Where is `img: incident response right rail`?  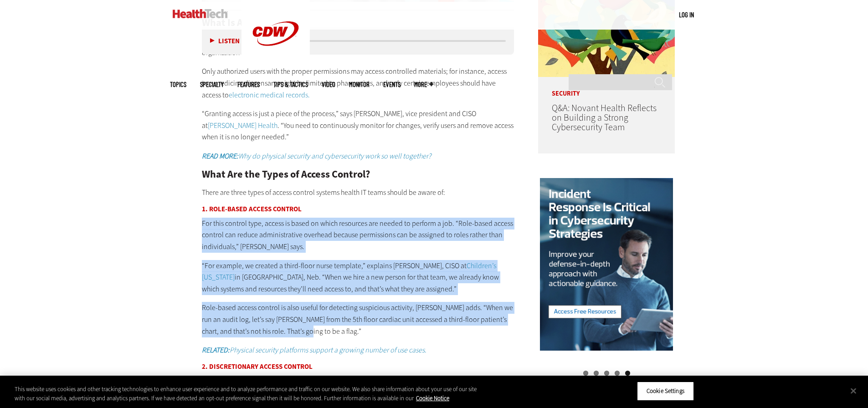 img: incident response right rail is located at coordinates (606, 265).